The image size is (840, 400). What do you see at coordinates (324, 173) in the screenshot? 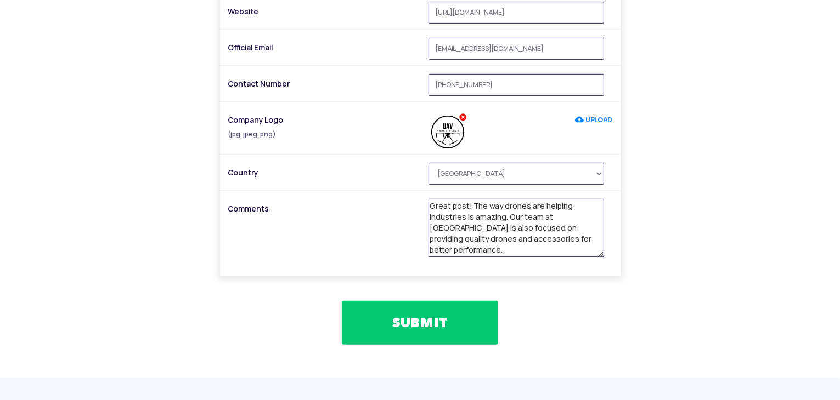
I see `label: Country` at bounding box center [324, 173].